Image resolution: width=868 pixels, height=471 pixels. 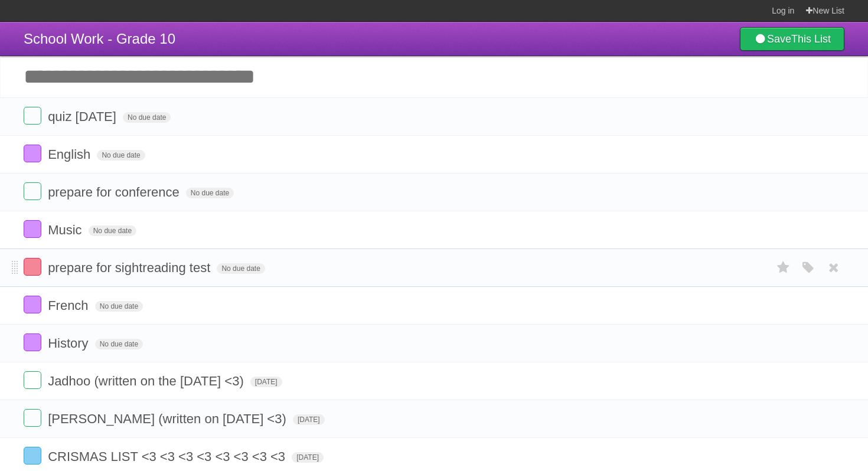 What do you see at coordinates (70, 154) in the screenshot?
I see `span: English` at bounding box center [70, 154].